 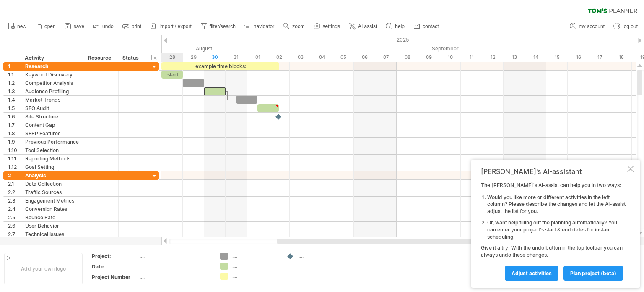 What do you see at coordinates (14, 133) in the screenshot?
I see `div: 1.8` at bounding box center [14, 133].